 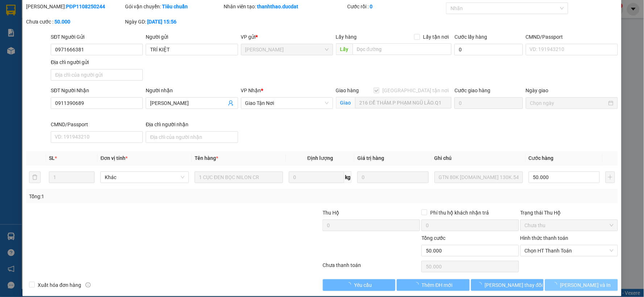 What do you see at coordinates (393, 177) in the screenshot?
I see `input: 0` at bounding box center [393, 177].